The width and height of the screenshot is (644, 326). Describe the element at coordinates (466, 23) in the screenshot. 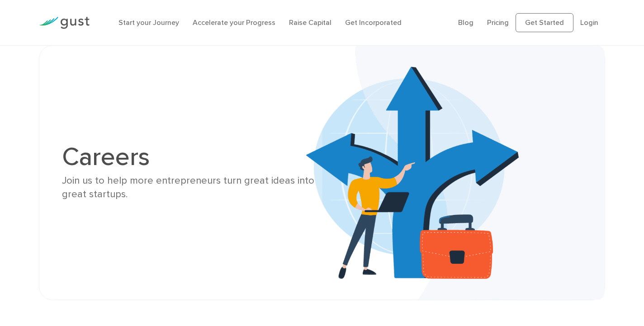

I see `a: Blog` at that location.